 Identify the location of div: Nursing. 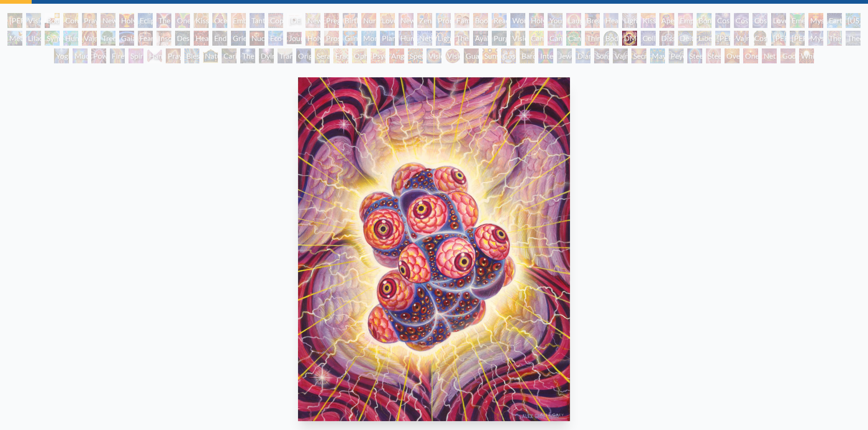
(369, 21).